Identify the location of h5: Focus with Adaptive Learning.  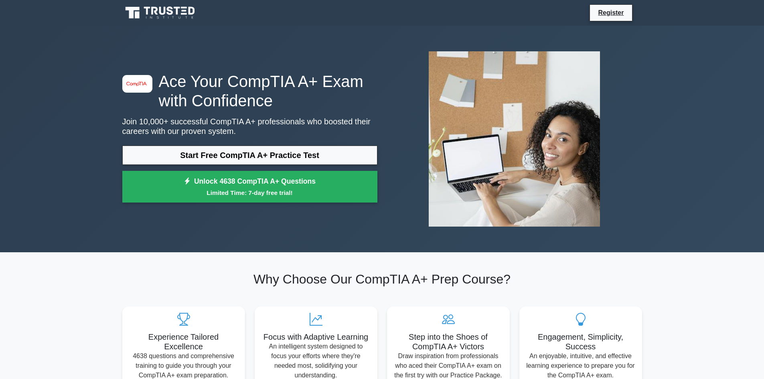
(316, 337).